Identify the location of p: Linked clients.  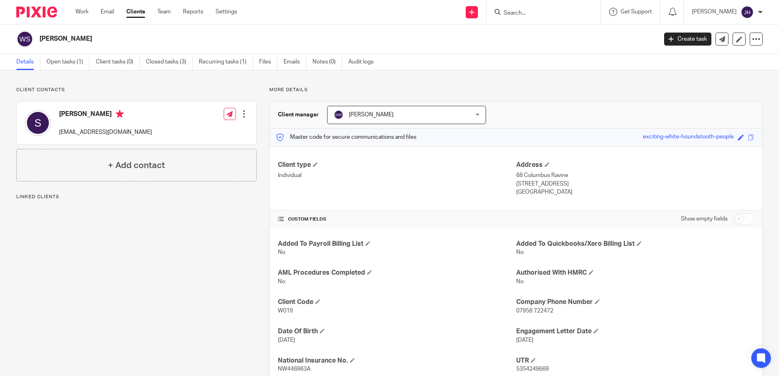
(136, 197).